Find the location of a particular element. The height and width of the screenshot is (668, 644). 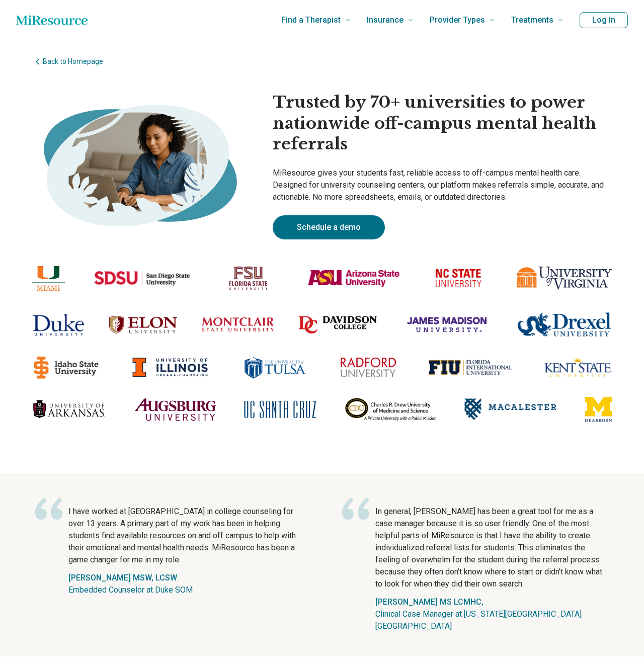

p: Embedded Counselor at Duke SOM is located at coordinates (185, 590).